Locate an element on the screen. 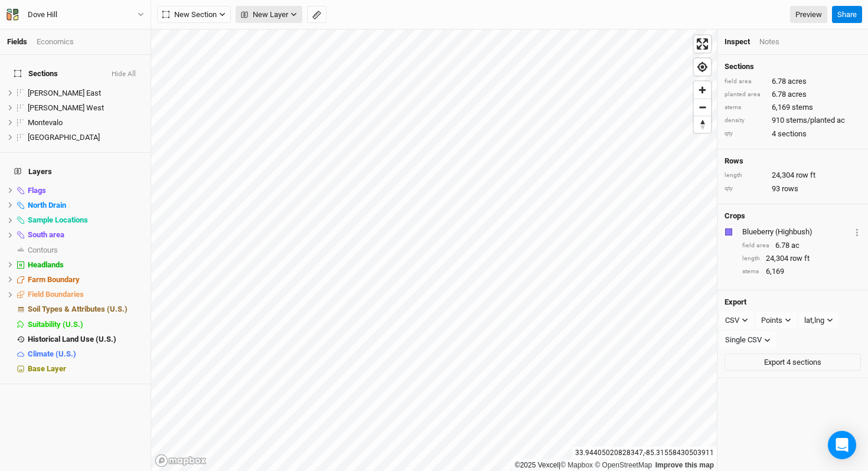  div: Sample Locations is located at coordinates (86, 220).